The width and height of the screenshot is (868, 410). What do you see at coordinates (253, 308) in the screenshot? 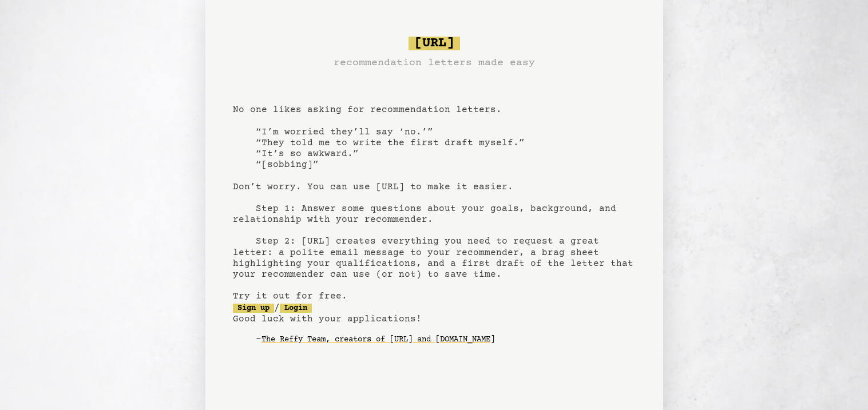
I see `a: Sign up` at bounding box center [253, 308].